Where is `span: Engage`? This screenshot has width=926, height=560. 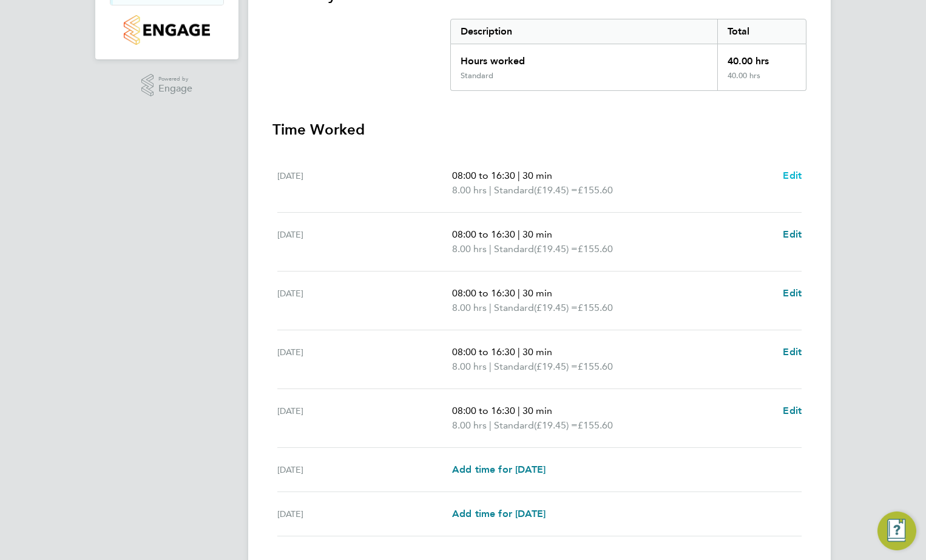
span: Engage is located at coordinates (176, 89).